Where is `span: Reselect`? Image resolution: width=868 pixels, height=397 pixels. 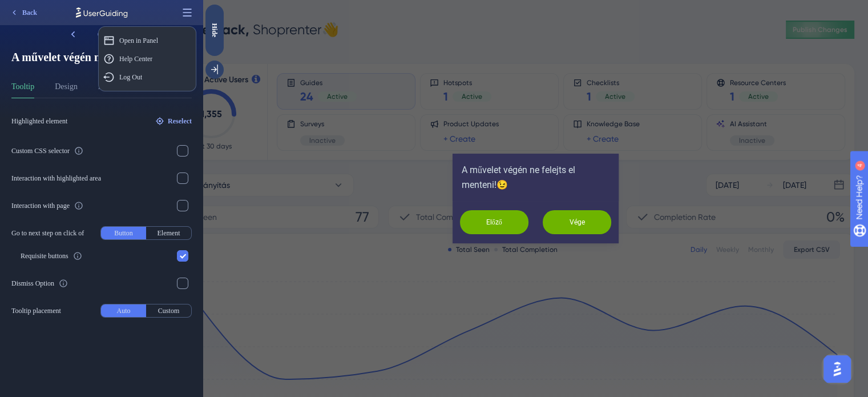 span: Reselect is located at coordinates (180, 121).